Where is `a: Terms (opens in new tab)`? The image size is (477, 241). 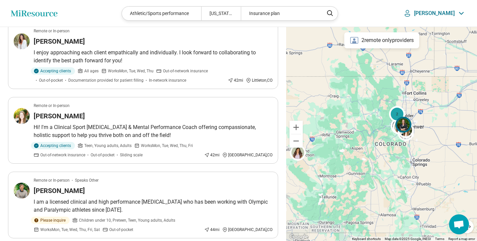 a: Terms (opens in new tab) is located at coordinates (440, 239).